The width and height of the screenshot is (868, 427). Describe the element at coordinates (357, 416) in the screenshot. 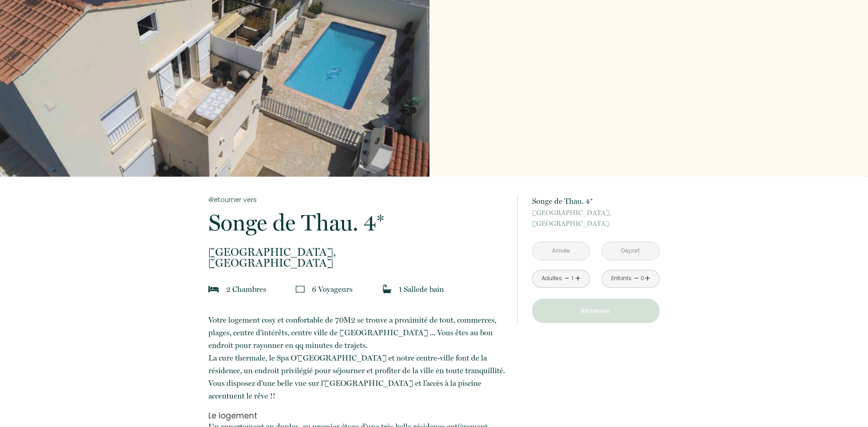

I see `h3: Le logement` at that location.